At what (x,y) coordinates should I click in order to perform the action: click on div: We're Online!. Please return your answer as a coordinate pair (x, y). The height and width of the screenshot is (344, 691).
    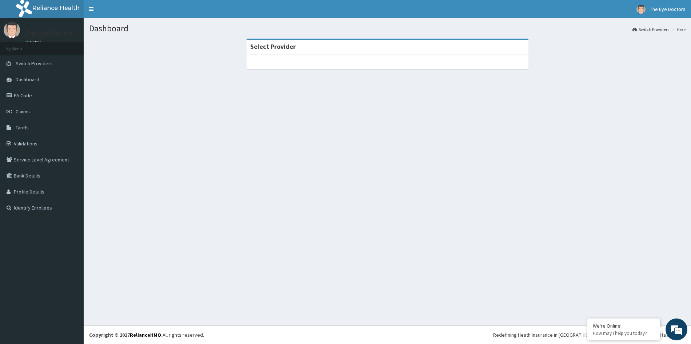
    Looking at the image, I should click on (624, 325).